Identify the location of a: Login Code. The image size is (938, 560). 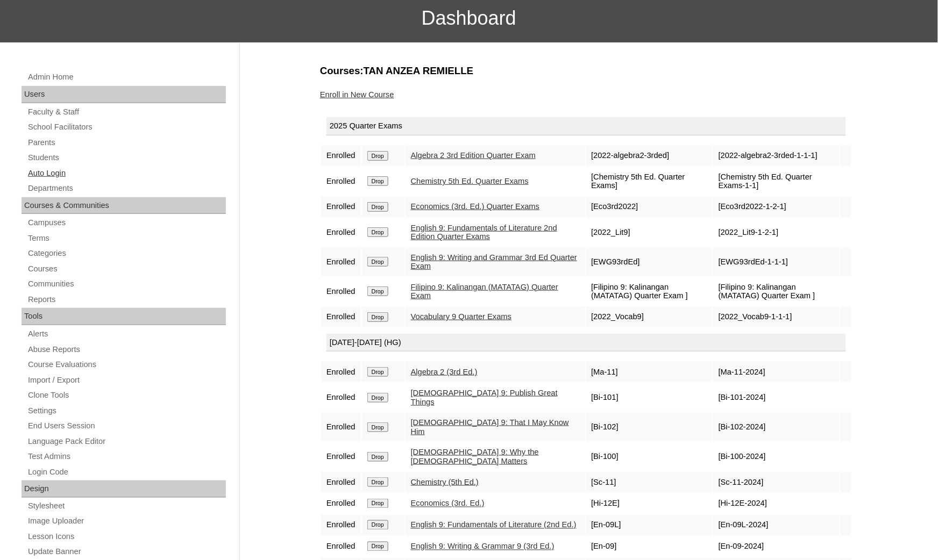
(127, 472).